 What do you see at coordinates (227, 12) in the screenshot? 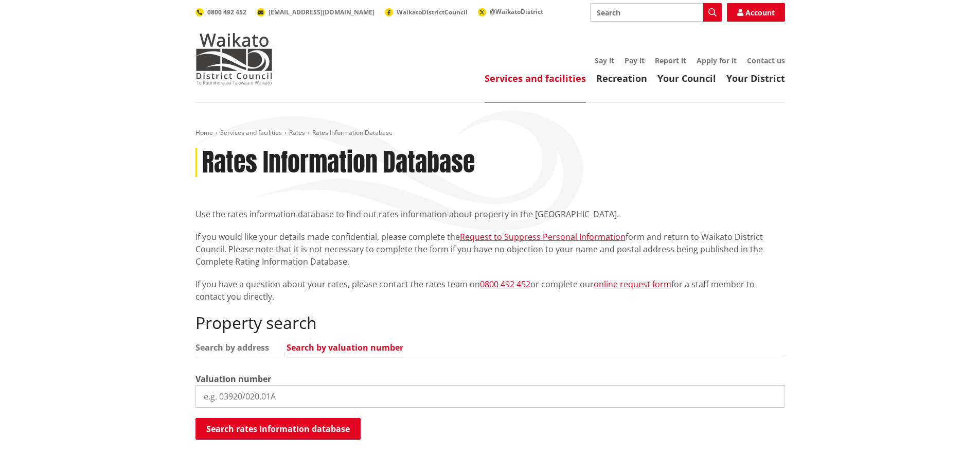
I see `span: 0800 492 452` at bounding box center [227, 12].